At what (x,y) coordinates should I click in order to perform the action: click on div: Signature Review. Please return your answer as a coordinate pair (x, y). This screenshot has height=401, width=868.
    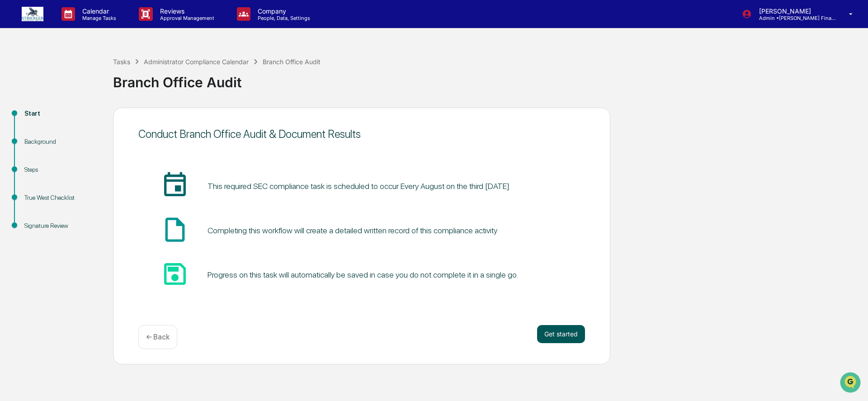
    Looking at the image, I should click on (61, 225).